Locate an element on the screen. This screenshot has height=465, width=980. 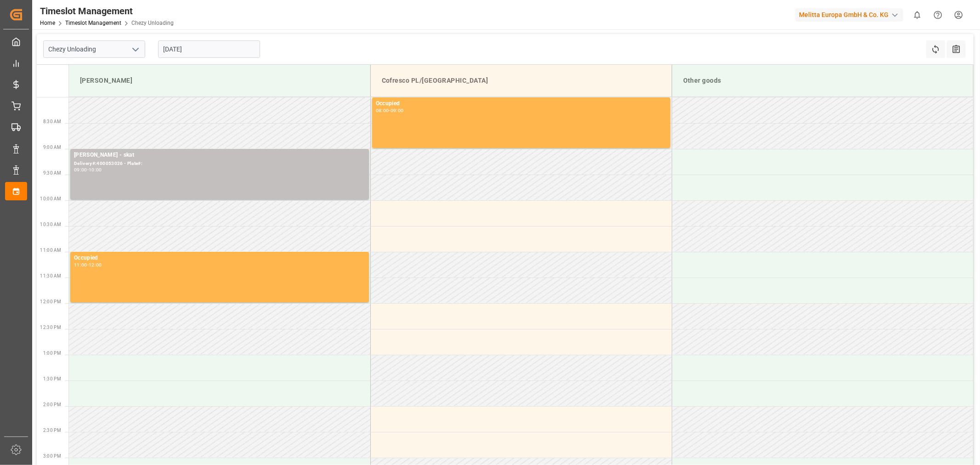
button: Help Center is located at coordinates (938, 15).